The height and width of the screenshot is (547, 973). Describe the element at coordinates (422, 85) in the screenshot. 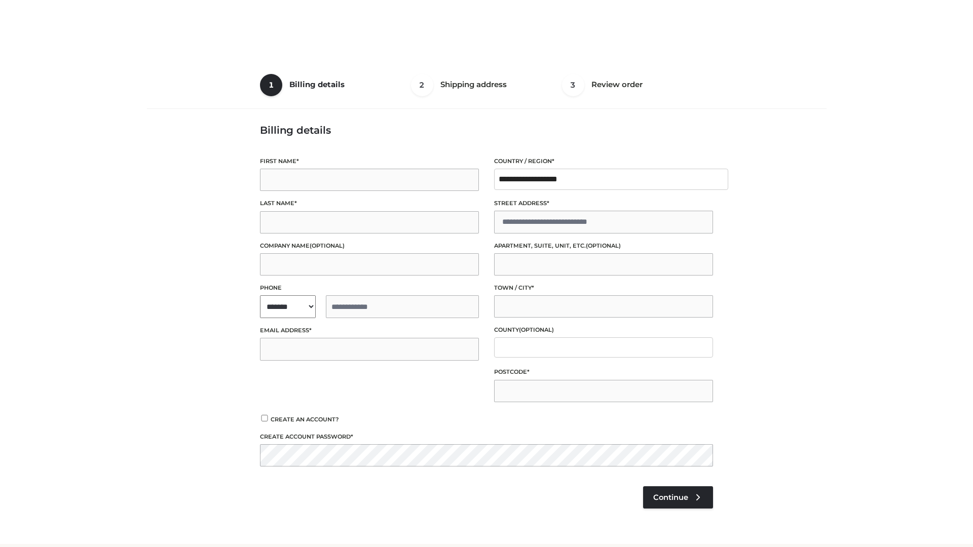

I see `span: 2` at that location.